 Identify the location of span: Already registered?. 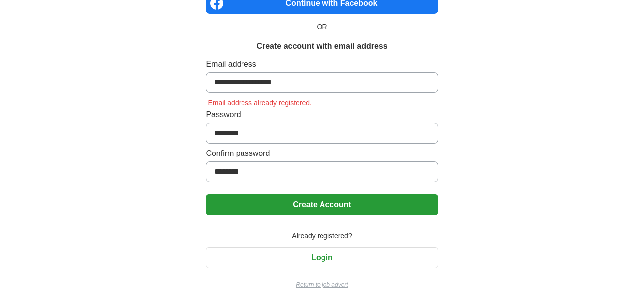
(322, 236).